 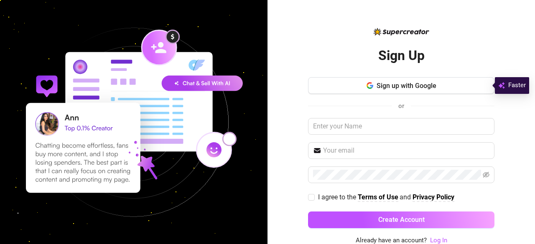 I want to click on button: Create Account, so click(x=401, y=220).